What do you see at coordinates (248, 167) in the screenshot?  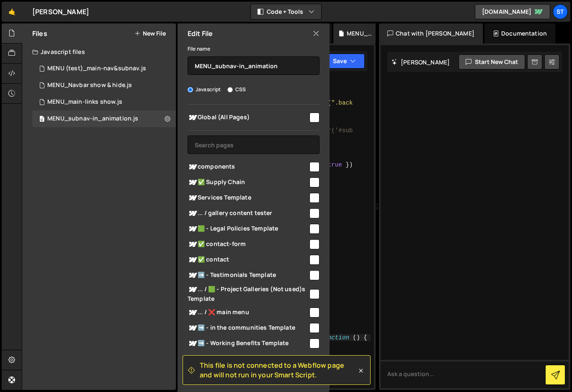 I see `span: components` at bounding box center [248, 167].